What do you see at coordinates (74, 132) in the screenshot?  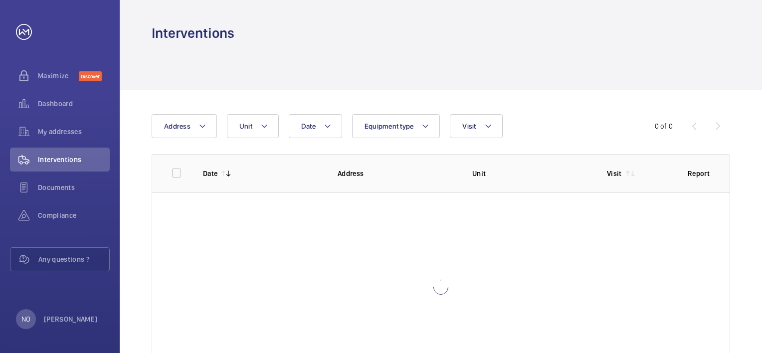 I see `span: My addresses` at bounding box center [74, 132].